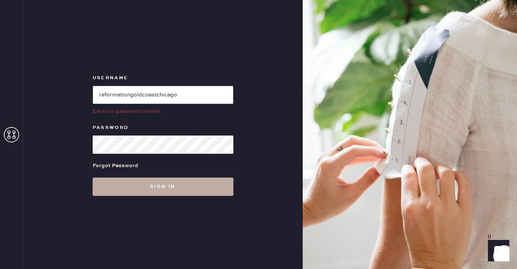 The height and width of the screenshot is (269, 517). What do you see at coordinates (115, 166) in the screenshot?
I see `a: Forgot Password` at bounding box center [115, 166].